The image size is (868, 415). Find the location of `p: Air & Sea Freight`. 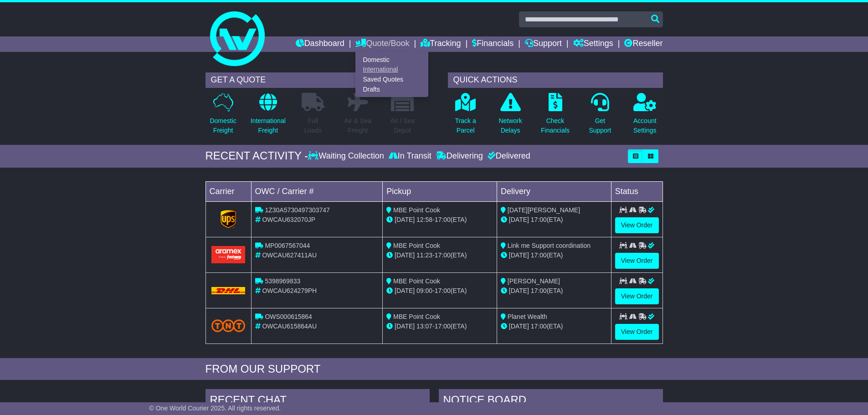

p: Air & Sea Freight is located at coordinates (357, 126).